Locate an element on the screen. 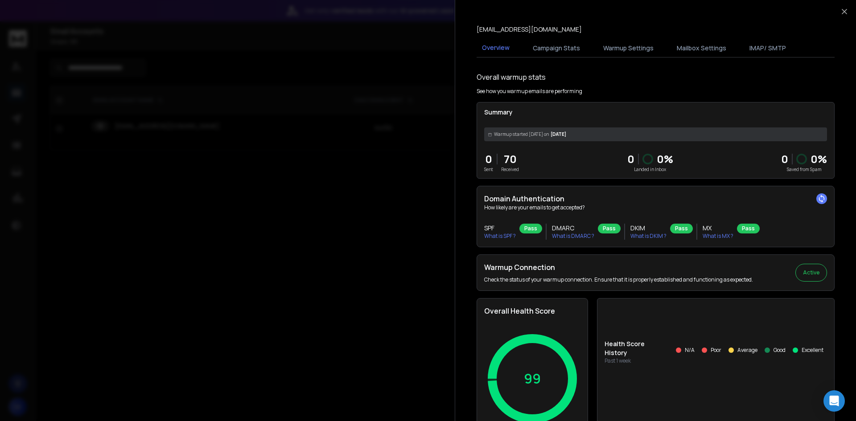 The height and width of the screenshot is (421, 856). p: Past 1 week is located at coordinates (631, 361).